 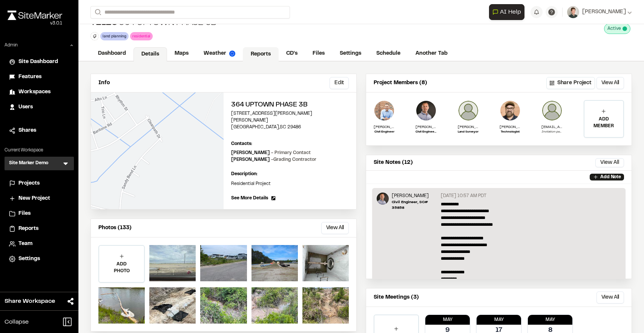 What do you see at coordinates (508, 12) in the screenshot?
I see `div: Open AI Assistant` at bounding box center [508, 12].